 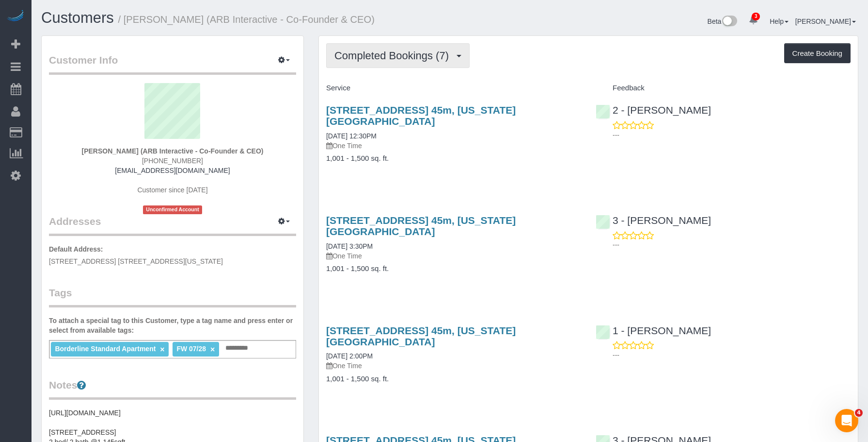 I want to click on span: 3, so click(x=756, y=17).